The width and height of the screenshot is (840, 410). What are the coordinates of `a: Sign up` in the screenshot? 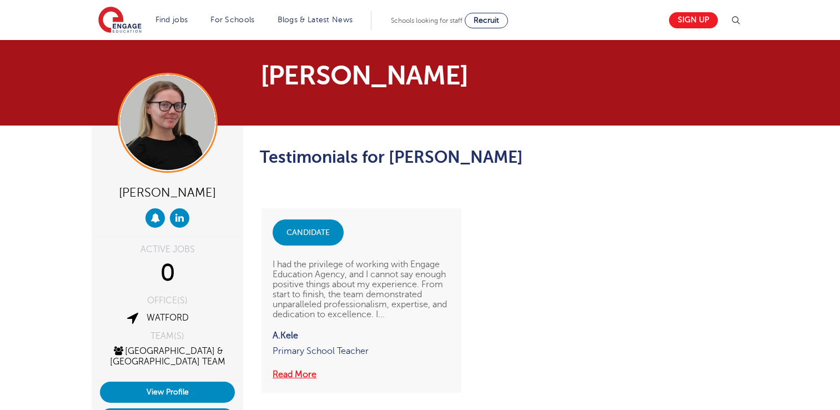 It's located at (693, 20).